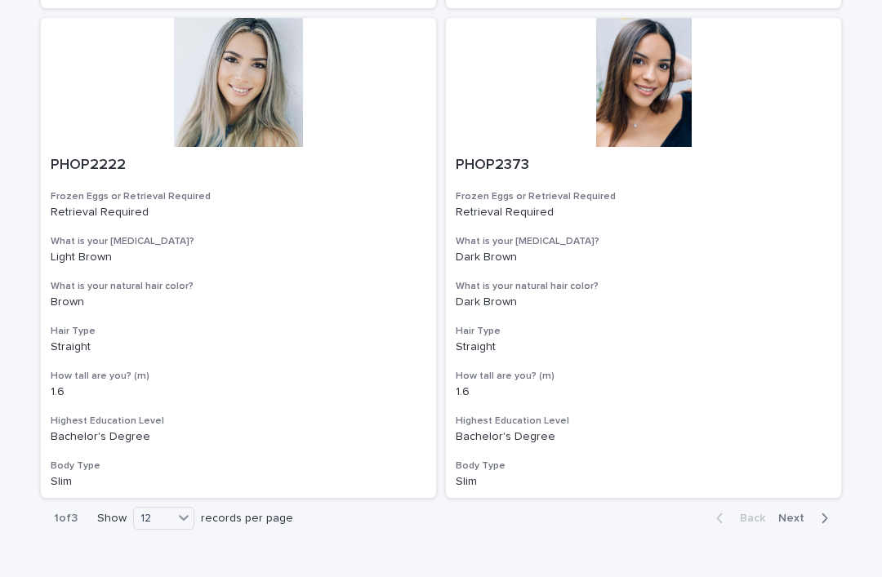 The width and height of the screenshot is (882, 577). What do you see at coordinates (806, 518) in the screenshot?
I see `button: Next` at bounding box center [806, 518].